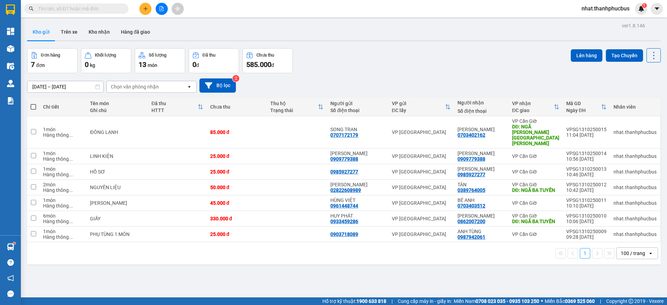  What do you see at coordinates (641, 9) in the screenshot?
I see `img: icon-new-feature` at bounding box center [641, 9].